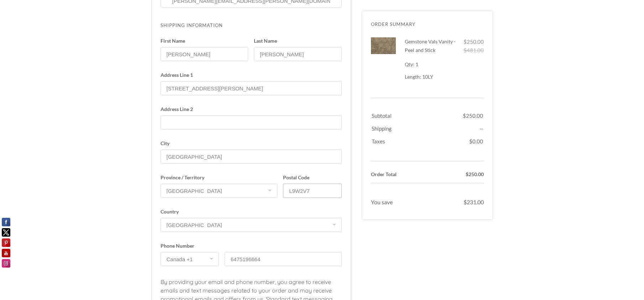 The width and height of the screenshot is (644, 300). Describe the element at coordinates (312, 178) in the screenshot. I see `span: Postal Code` at that location.